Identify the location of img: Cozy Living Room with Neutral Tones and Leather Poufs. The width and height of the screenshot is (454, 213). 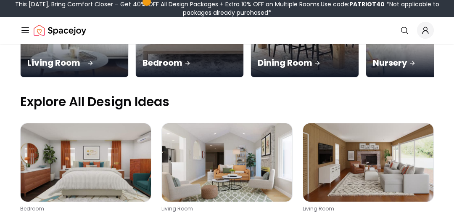
(368, 162).